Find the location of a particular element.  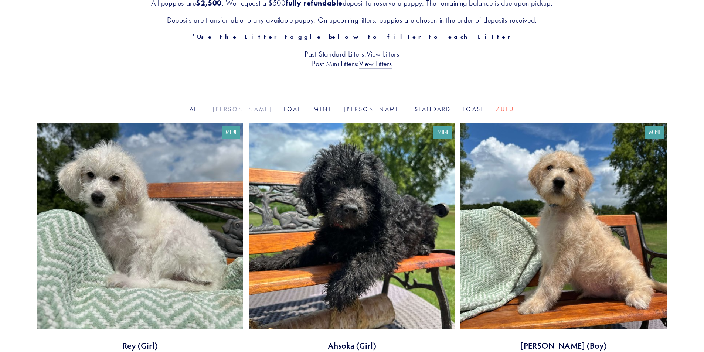

h3: Past Standard Litters: Past Mini Litters: is located at coordinates (352, 59).